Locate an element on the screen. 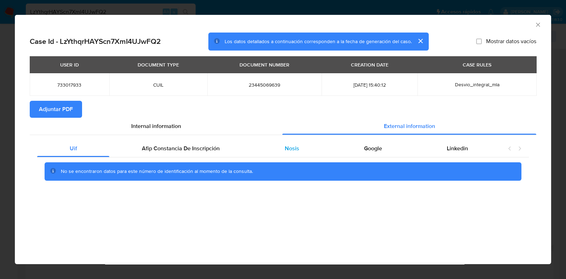  button: Cerrar ventana is located at coordinates (537, 24).